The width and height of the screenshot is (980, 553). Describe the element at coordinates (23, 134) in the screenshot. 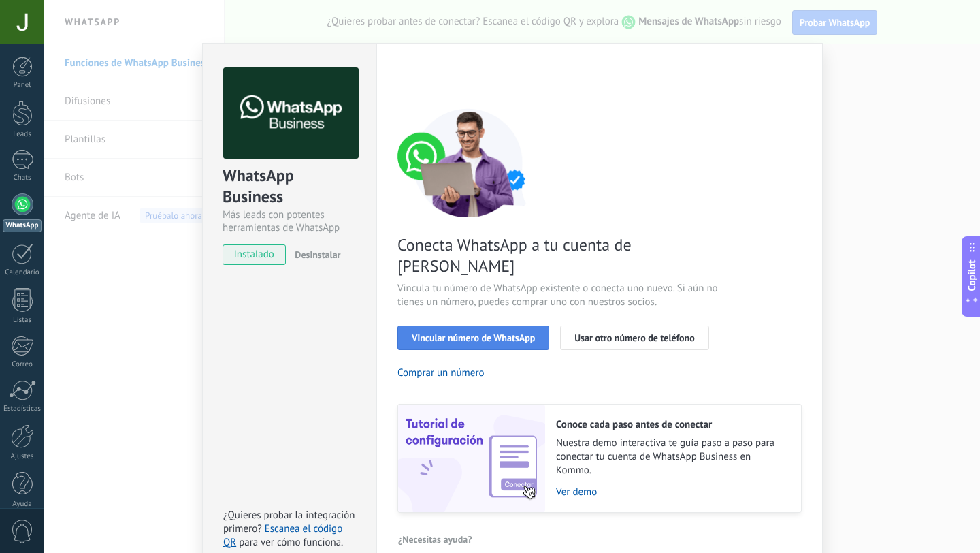

I see `div: Leads` at that location.